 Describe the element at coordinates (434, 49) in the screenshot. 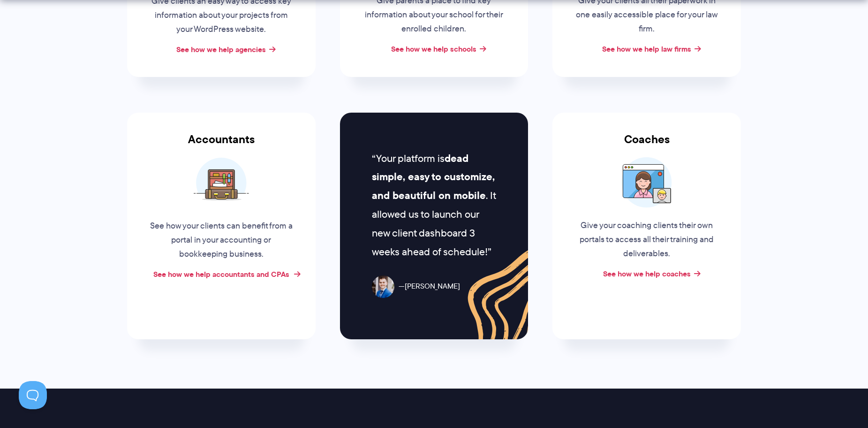

I see `a: See how we help schools` at that location.